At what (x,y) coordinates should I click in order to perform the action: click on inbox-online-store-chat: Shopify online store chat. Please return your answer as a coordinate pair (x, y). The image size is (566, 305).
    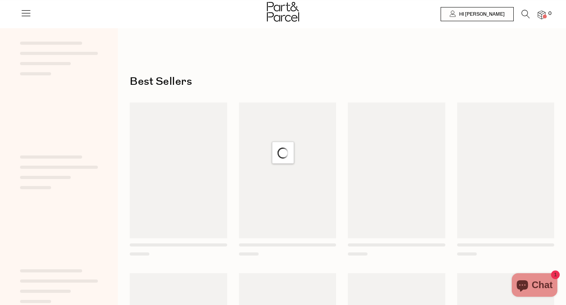
    Looking at the image, I should click on (534, 286).